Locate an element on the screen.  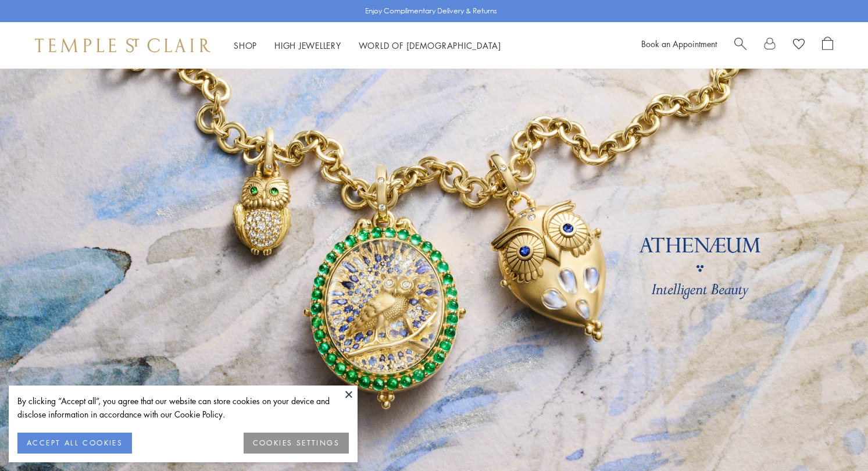
p: Enjoy Complimentary Delivery & Returns is located at coordinates (431, 11).